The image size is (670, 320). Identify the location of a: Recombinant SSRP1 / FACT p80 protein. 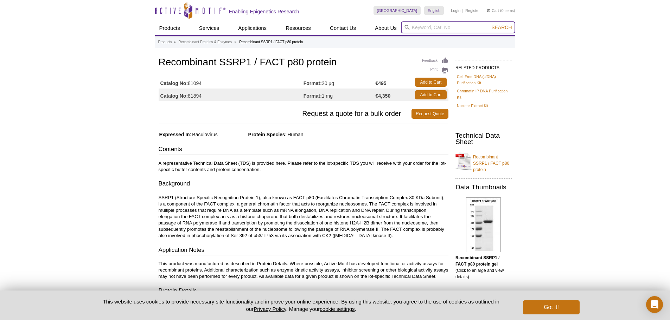
(483, 161).